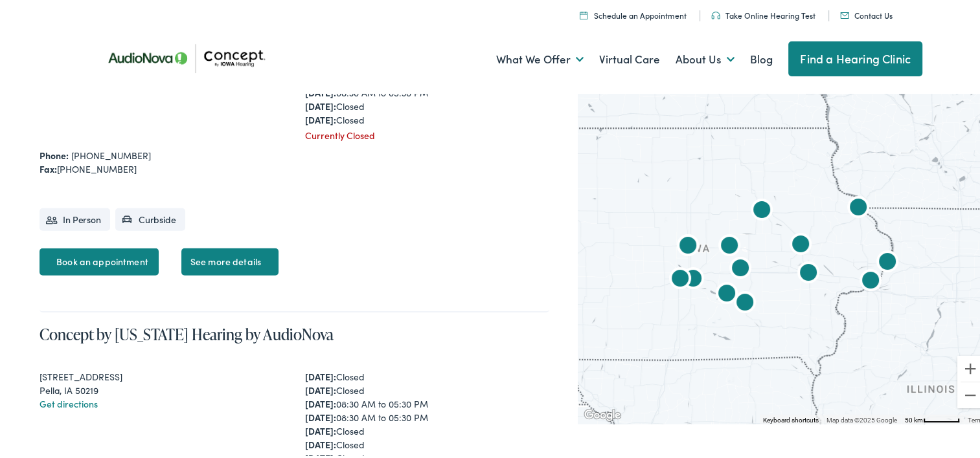  Describe the element at coordinates (48, 167) in the screenshot. I see `strong: Fax:` at that location.